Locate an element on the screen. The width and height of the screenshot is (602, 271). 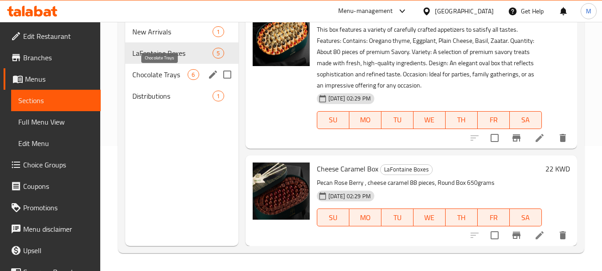
div: New Arrivals1 is located at coordinates (181, 32).